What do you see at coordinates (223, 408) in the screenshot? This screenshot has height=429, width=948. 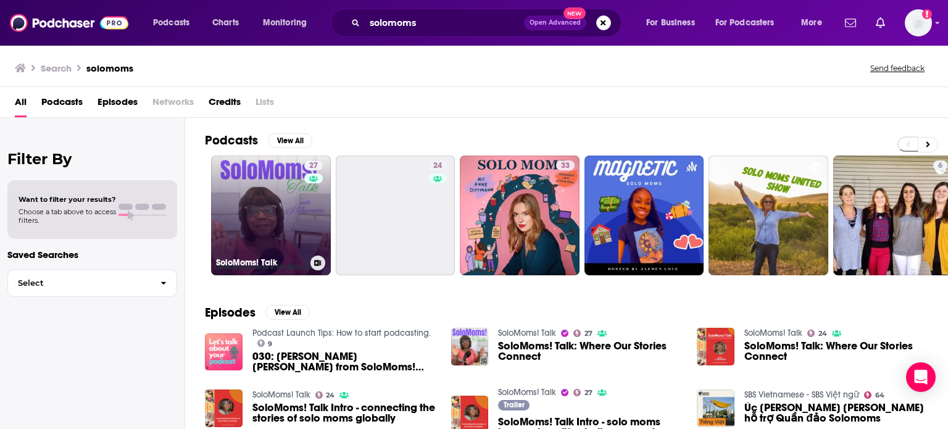 I see `img: SoloMoms! Talk Intro - connecting the stories of solo moms globally` at bounding box center [223, 408].